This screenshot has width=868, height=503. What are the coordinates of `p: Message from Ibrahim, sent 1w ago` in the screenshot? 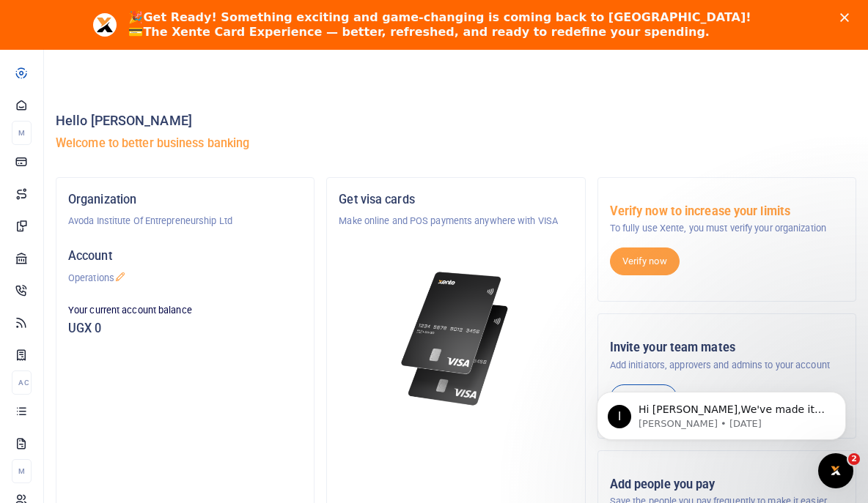 It's located at (158, 63).